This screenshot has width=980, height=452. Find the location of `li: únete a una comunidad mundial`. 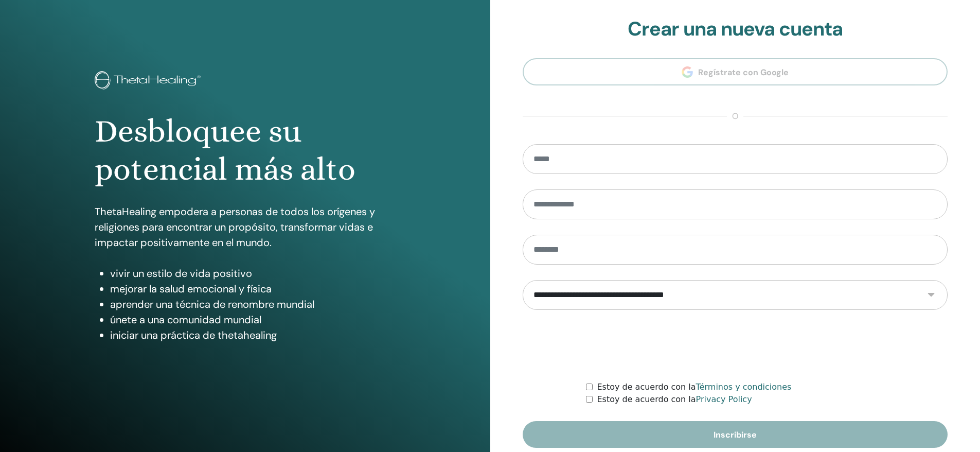

li: únete a una comunidad mundial is located at coordinates (253, 320).